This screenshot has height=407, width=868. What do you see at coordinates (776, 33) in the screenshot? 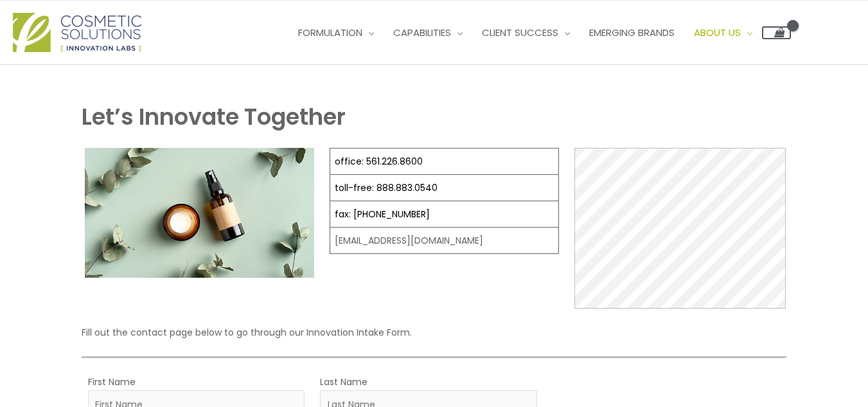
I see `a: View Shopping Cart, empty` at bounding box center [776, 33].